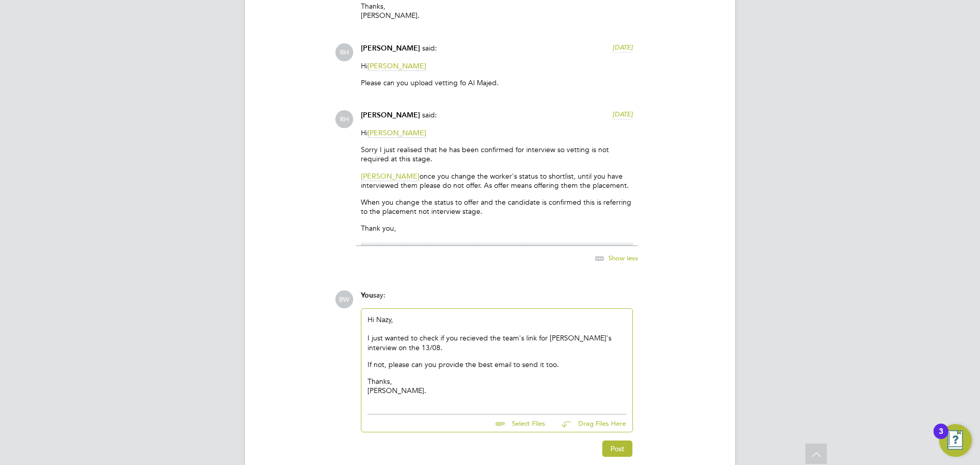  Describe the element at coordinates (344, 300) in the screenshot. I see `span: BW` at that location.